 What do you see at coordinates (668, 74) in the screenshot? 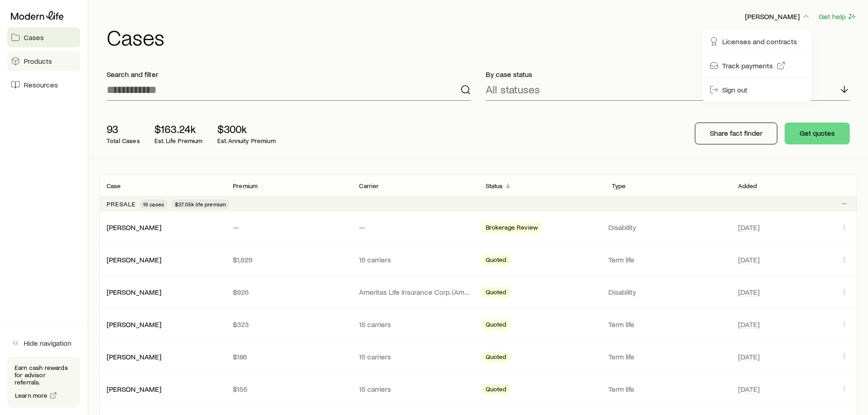
I see `p: By case status` at bounding box center [668, 74].